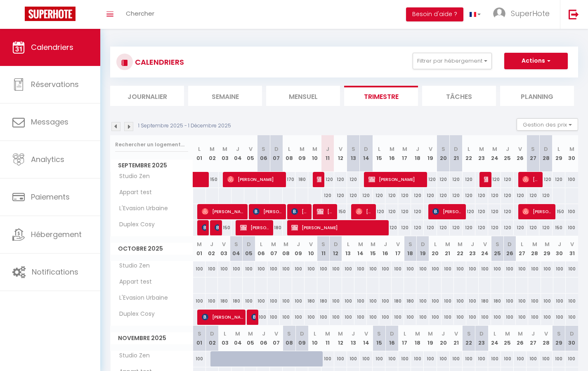 This screenshot has width=588, height=371. I want to click on button: Besoin d'aide ?, so click(434, 15).